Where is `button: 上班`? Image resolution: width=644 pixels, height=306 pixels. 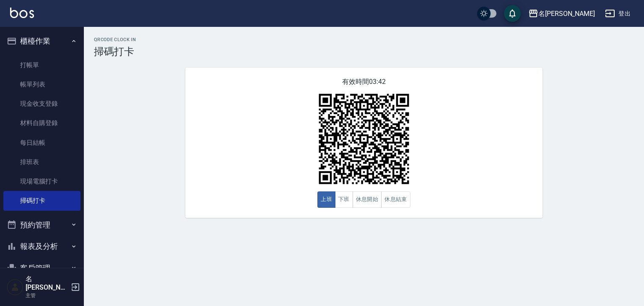 button: 上班 is located at coordinates (326, 199).